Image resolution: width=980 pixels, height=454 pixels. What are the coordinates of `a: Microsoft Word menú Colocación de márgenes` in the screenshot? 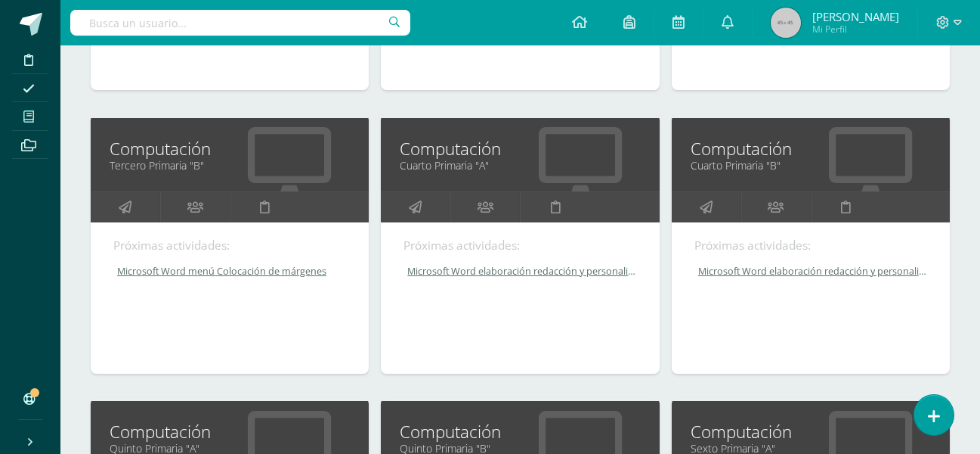 It's located at (230, 271).